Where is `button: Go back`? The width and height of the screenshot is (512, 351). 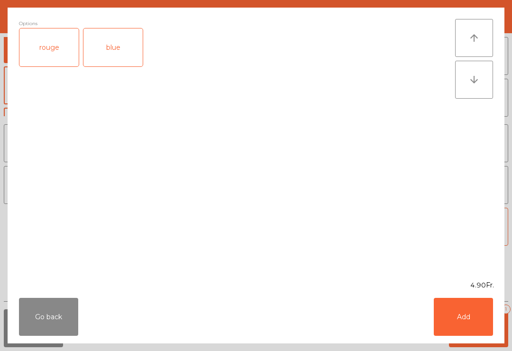 button: Go back is located at coordinates (48, 316).